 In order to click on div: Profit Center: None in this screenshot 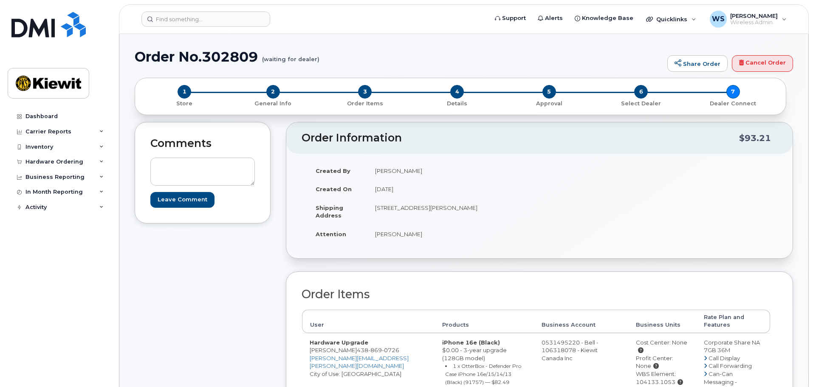, I will do `click(662, 362)`.